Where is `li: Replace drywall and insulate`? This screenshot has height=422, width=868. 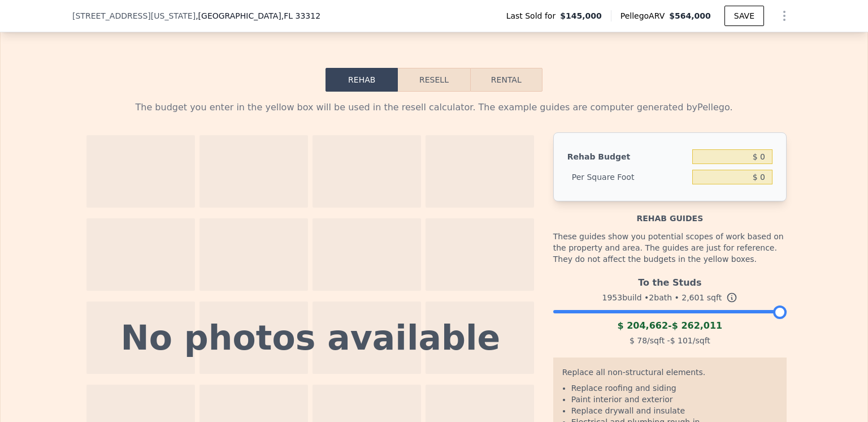
li: Replace drywall and insulate is located at coordinates (674, 411).